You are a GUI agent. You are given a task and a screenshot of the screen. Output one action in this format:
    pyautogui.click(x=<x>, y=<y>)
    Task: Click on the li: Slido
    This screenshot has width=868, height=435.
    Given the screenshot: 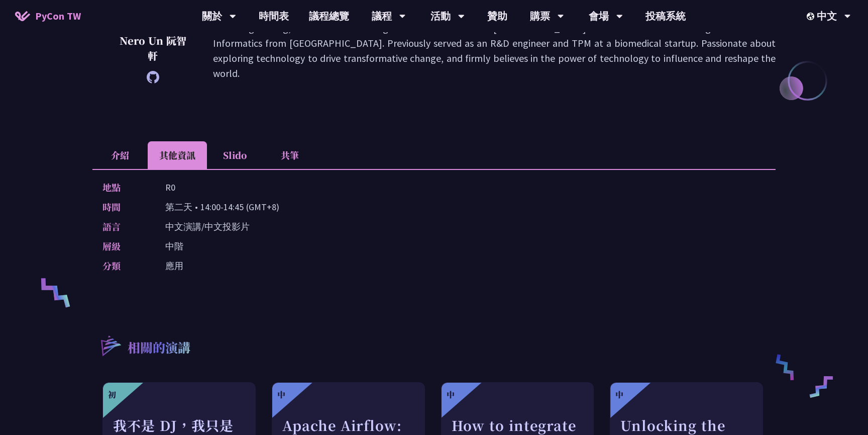 What is the action you would take?
    pyautogui.click(x=235, y=155)
    